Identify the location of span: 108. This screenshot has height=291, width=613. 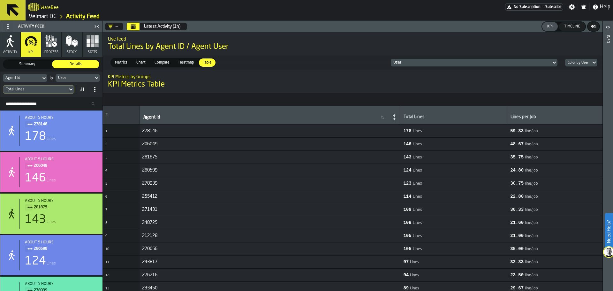
(407, 223).